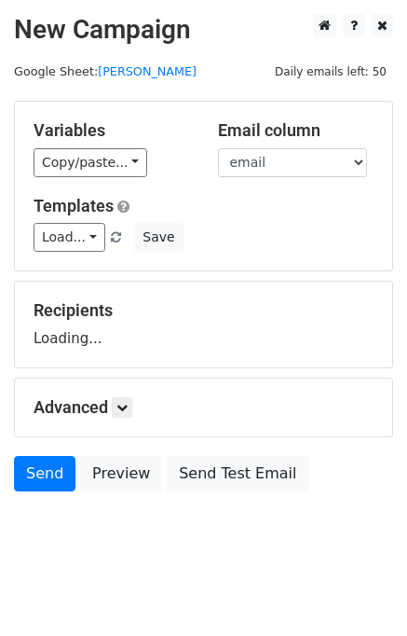  What do you see at coordinates (121, 473) in the screenshot?
I see `a: Preview` at bounding box center [121, 473].